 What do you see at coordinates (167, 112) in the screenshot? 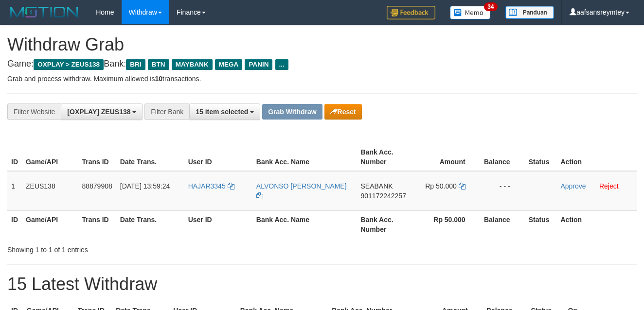
I see `div: Filter Bank` at bounding box center [167, 112].